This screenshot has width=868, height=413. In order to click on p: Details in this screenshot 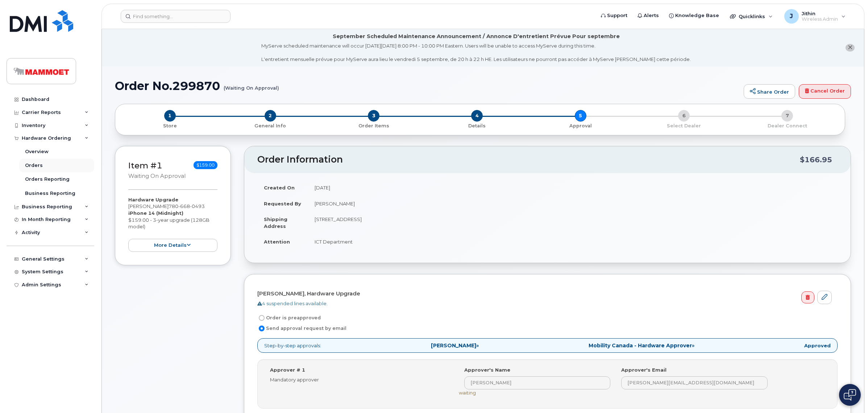, I will do `click(477, 126)`.